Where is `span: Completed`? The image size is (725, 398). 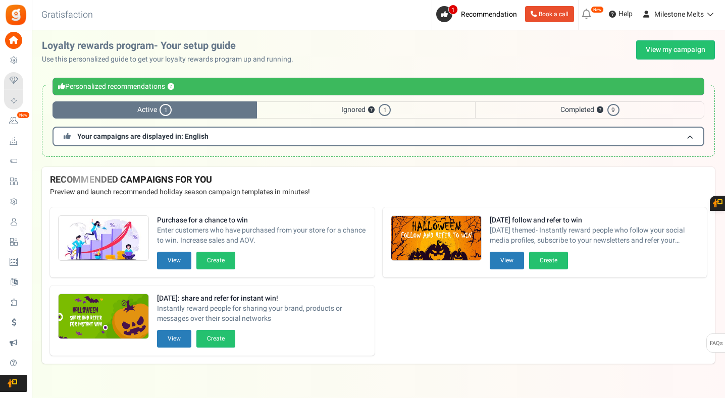
span: Completed is located at coordinates (590, 110).